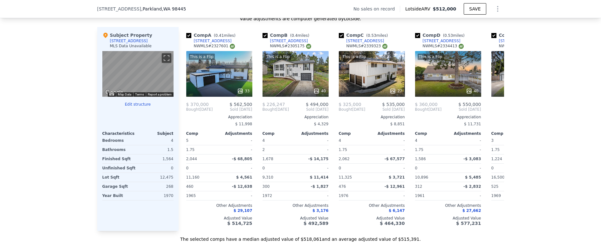 The height and width of the screenshot is (249, 601). I want to click on span: -$ 2,832, so click(472, 187).